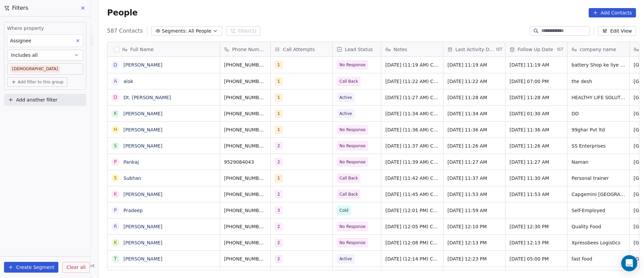 This screenshot has height=278, width=644. I want to click on span: SS Enterprises, so click(599, 146).